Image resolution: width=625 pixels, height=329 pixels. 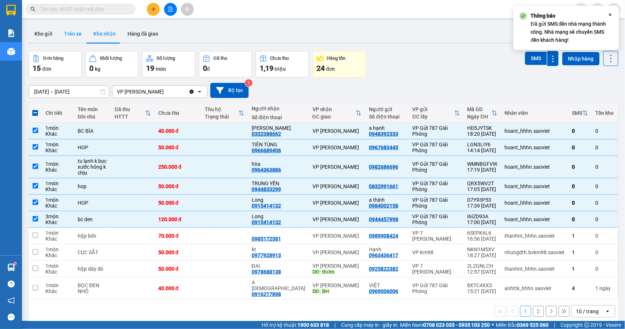 I want to click on div: Ghi chú, so click(x=92, y=117).